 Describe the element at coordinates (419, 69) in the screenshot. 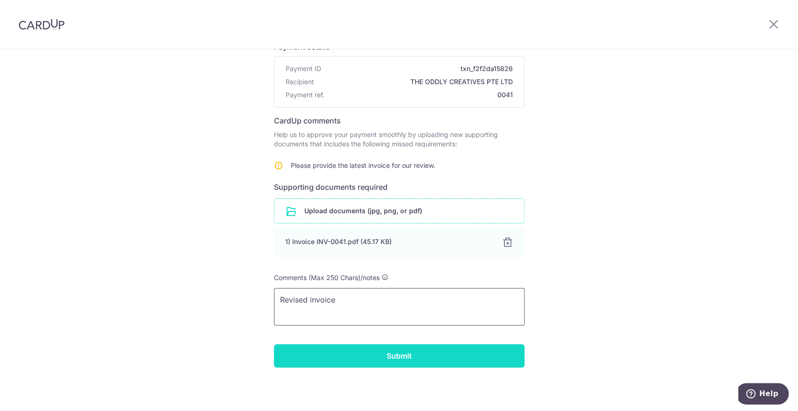

I see `span: txn_f2f2da15826` at that location.